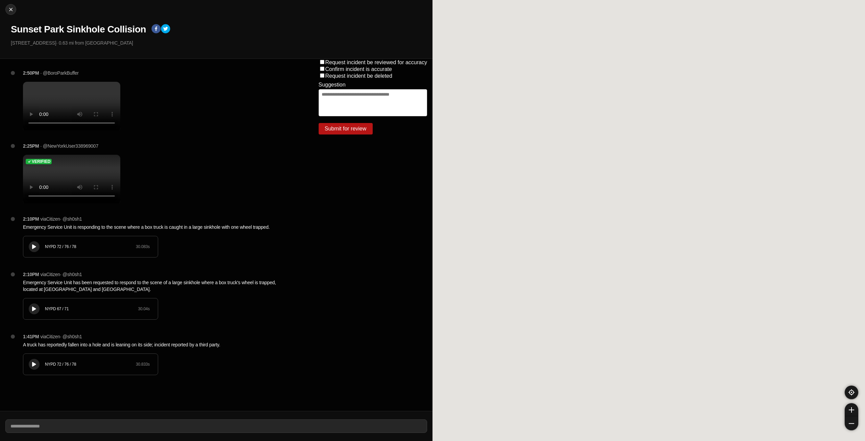 The width and height of the screenshot is (865, 441). Describe the element at coordinates (376, 62) in the screenshot. I see `label: Request incident be reviewed for accuracy` at that location.